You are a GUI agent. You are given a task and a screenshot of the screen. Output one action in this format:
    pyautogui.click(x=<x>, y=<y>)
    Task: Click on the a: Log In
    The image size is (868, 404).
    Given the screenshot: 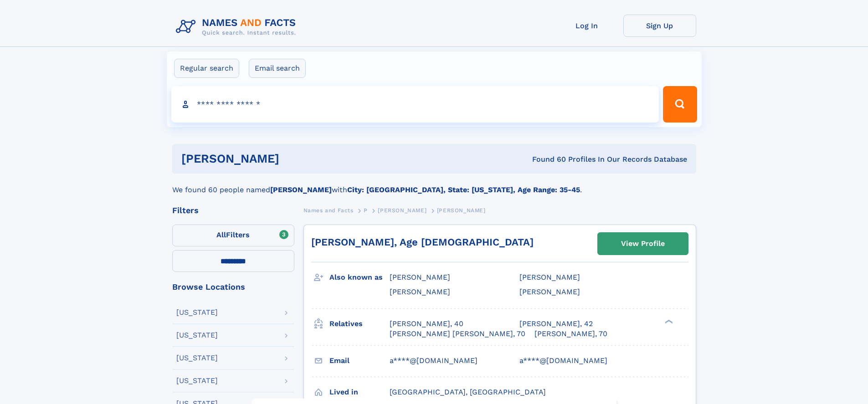 What is the action you would take?
    pyautogui.click(x=587, y=25)
    